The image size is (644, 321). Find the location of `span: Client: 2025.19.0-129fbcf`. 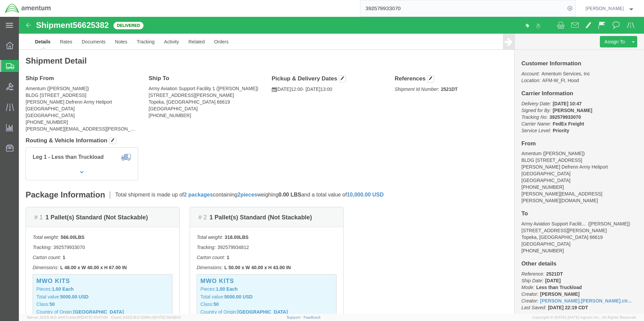

span: Client: 2025.19.0-129fbcf is located at coordinates (146, 317).